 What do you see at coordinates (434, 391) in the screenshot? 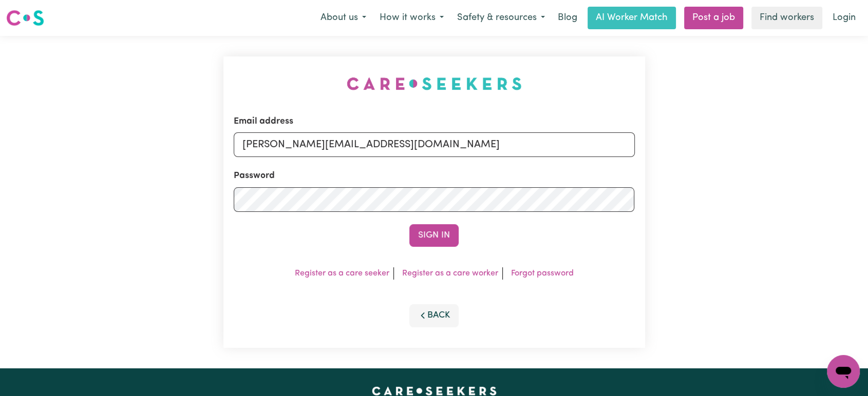
I see `a: Careseekers home page` at bounding box center [434, 391].